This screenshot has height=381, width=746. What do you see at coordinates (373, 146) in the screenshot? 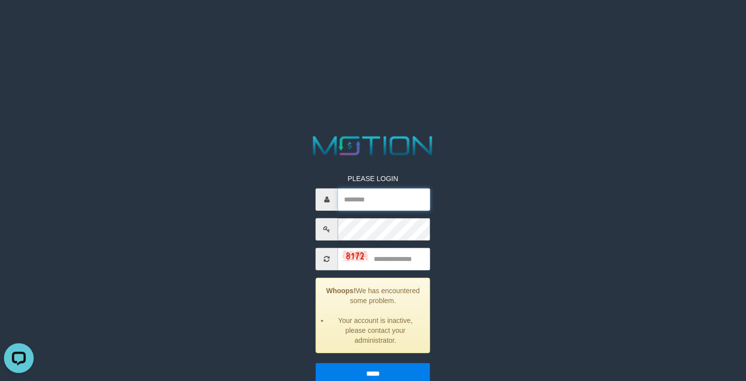
I see `img: MOTION_logo.png` at bounding box center [373, 146].